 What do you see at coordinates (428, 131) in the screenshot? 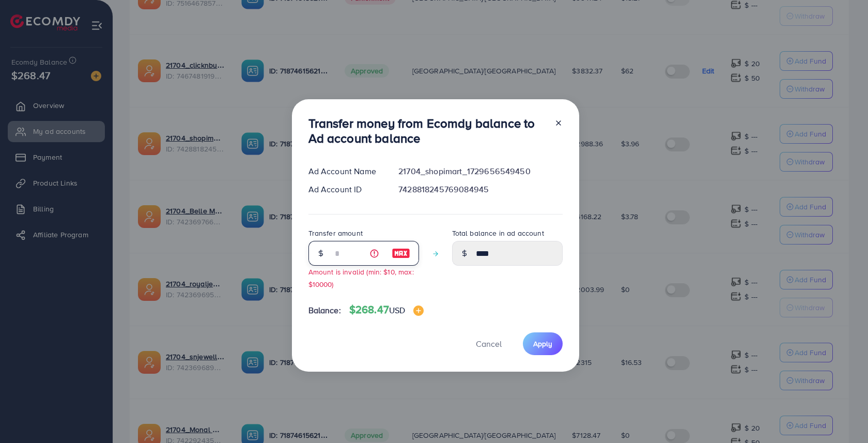
I see `h3: Transfer money from Ecomdy balance to Ad account balance` at bounding box center [428, 131].